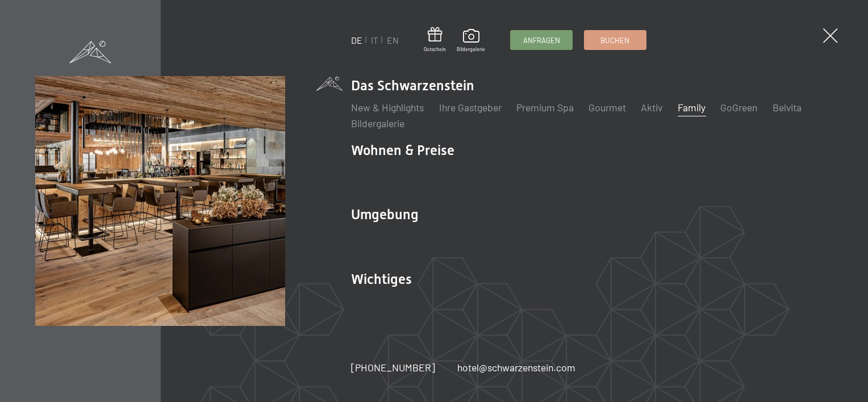 Image resolution: width=868 pixels, height=402 pixels. What do you see at coordinates (387, 108) in the screenshot?
I see `a: New & Highlights` at bounding box center [387, 108].